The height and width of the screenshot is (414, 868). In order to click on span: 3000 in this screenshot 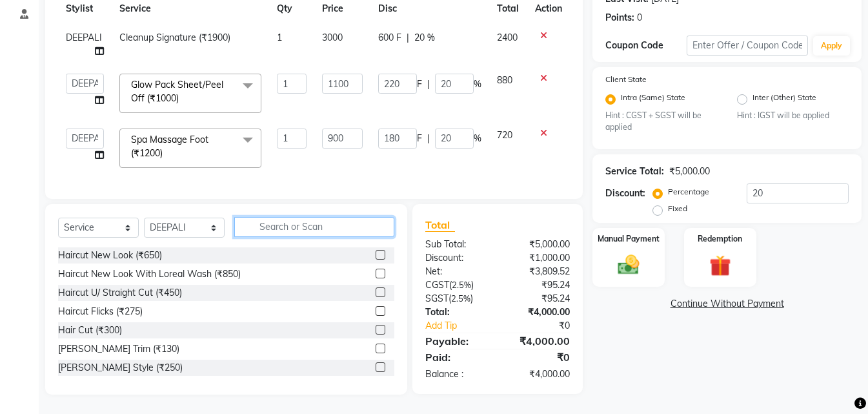, I will do `click(332, 37)`.